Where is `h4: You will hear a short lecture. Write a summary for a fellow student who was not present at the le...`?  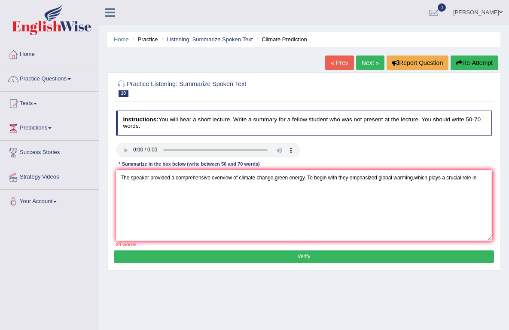 h4: You will hear a short lecture. Write a summary for a fellow student who was not present at the le... is located at coordinates (304, 122).